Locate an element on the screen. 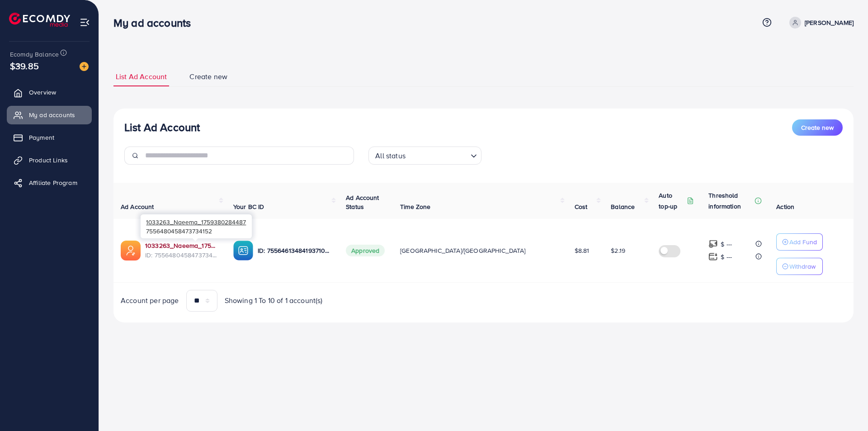  a: Affiliate Program is located at coordinates (49, 182).